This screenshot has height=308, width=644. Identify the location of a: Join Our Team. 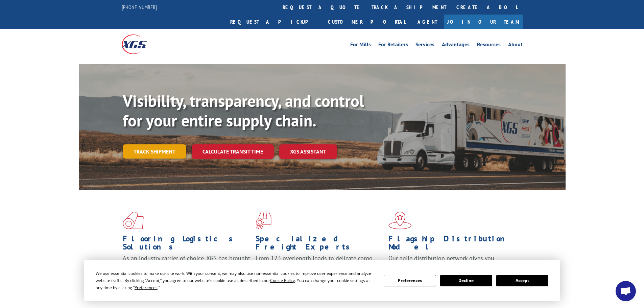
(483, 22).